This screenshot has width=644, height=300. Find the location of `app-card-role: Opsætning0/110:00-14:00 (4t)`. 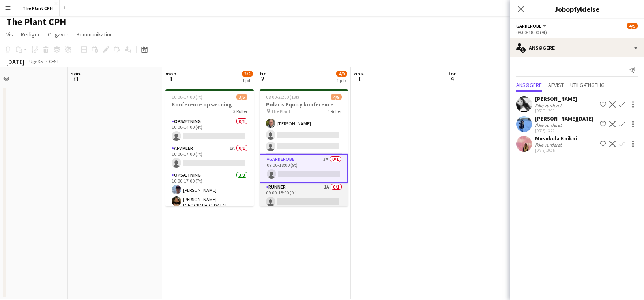

app-card-role: Opsætning0/110:00-14:00 (4t) is located at coordinates (210, 131).